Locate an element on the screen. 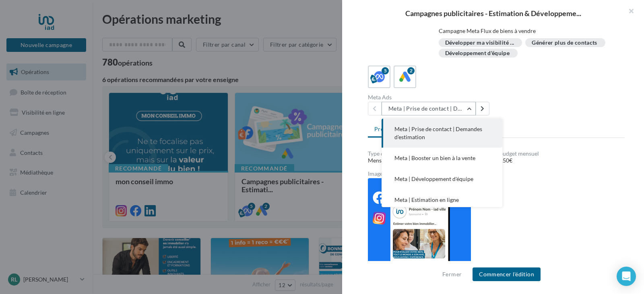  button: Commencer l'édition is located at coordinates (507, 274).